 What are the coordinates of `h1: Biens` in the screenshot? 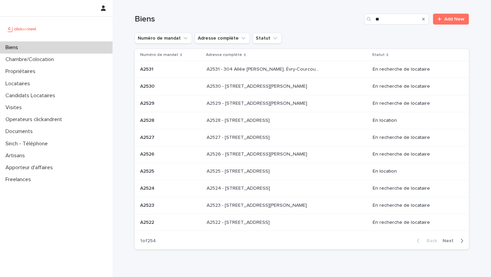 It's located at (248, 19).